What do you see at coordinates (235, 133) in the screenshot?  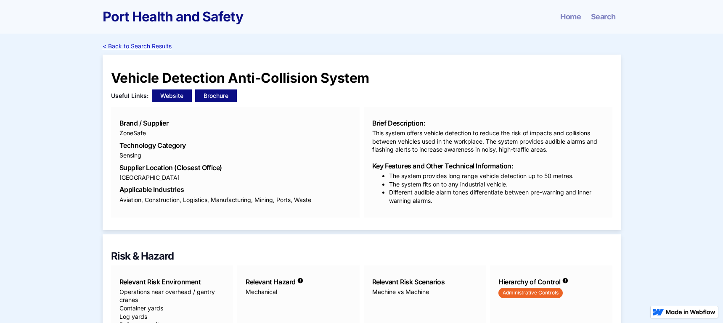 I see `div: ZoneSafe` at bounding box center [235, 133].